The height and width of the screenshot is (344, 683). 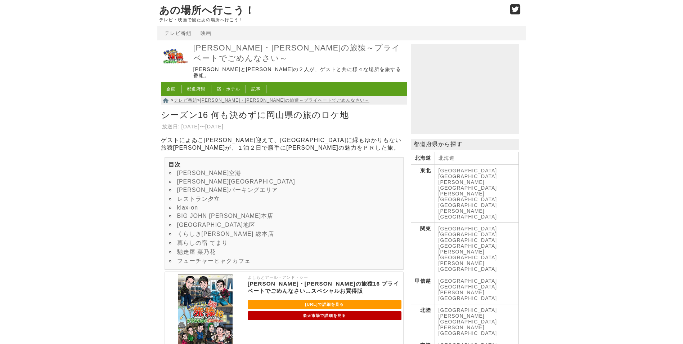 What do you see at coordinates (228, 89) in the screenshot?
I see `a: 宿・ホテル` at bounding box center [228, 89].